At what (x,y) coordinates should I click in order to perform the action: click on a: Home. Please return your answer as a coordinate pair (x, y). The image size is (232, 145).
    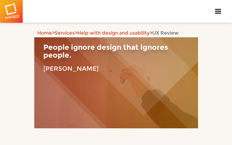
    Looking at the image, I should click on (44, 33).